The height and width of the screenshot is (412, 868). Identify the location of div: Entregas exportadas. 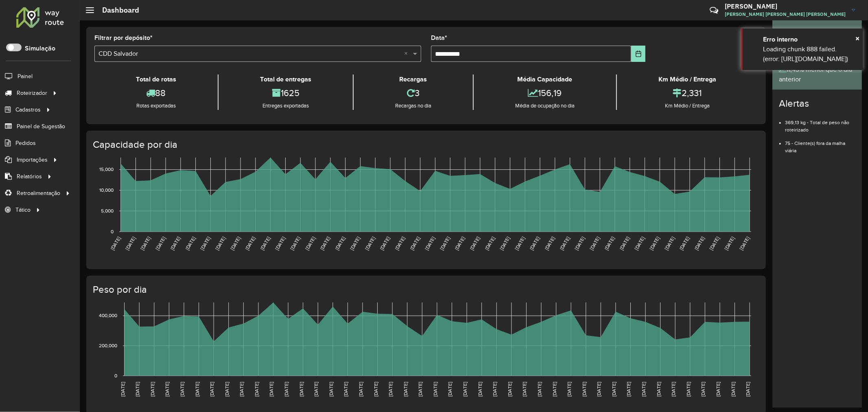
(285, 106).